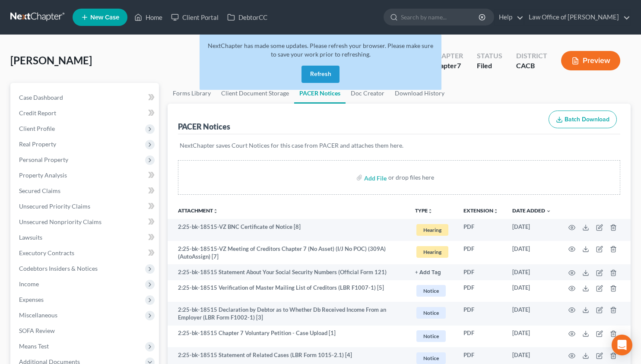 The width and height of the screenshot is (641, 364). I want to click on a: Executory Contracts, so click(85, 253).